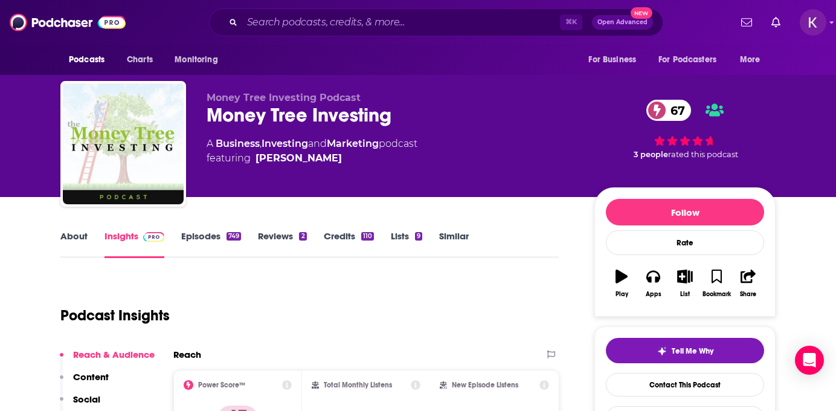 The height and width of the screenshot is (411, 836). I want to click on button: Follow, so click(685, 212).